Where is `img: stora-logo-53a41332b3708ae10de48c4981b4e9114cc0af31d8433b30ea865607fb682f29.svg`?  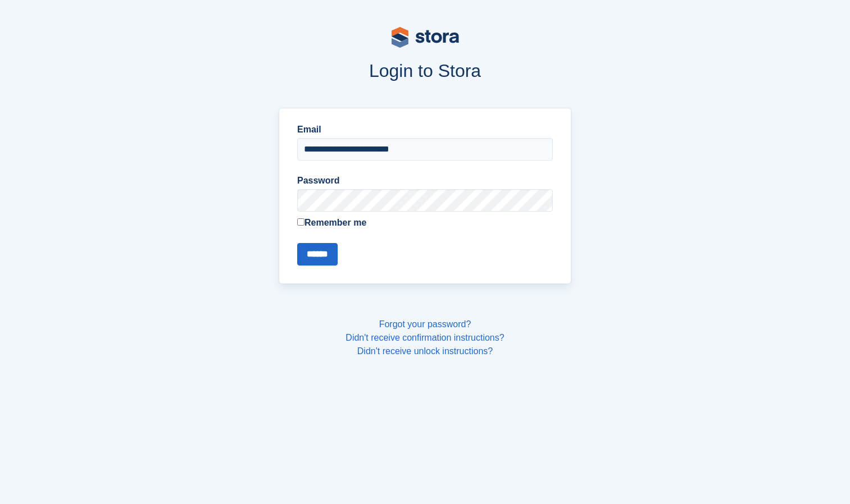 img: stora-logo-53a41332b3708ae10de48c4981b4e9114cc0af31d8433b30ea865607fb682f29.svg is located at coordinates (425, 37).